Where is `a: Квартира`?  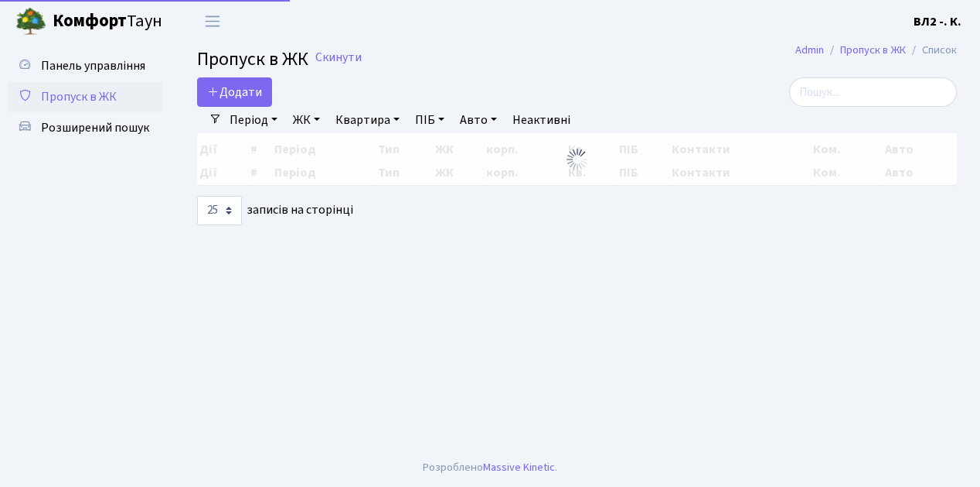 a: Квартира is located at coordinates (367, 120).